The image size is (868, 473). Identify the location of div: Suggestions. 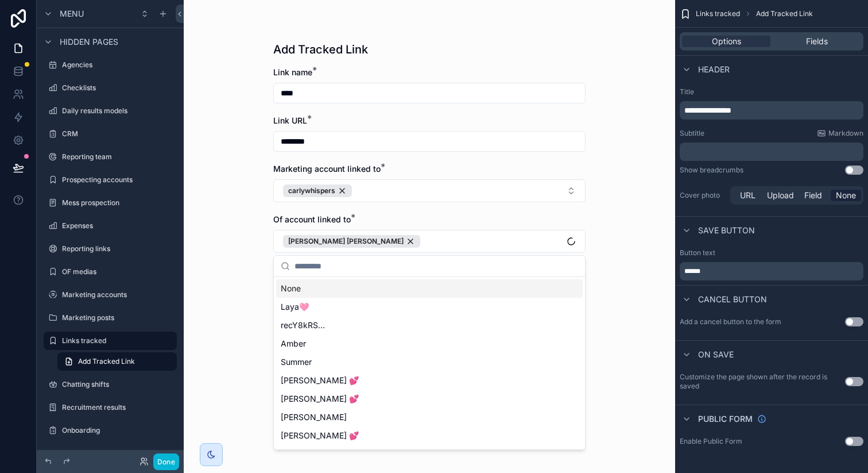
(429, 363).